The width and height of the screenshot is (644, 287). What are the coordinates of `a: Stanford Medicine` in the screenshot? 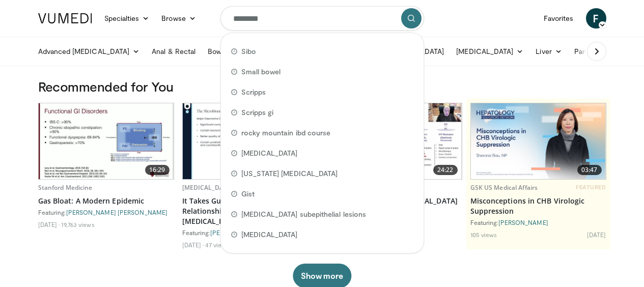 It's located at (65, 187).